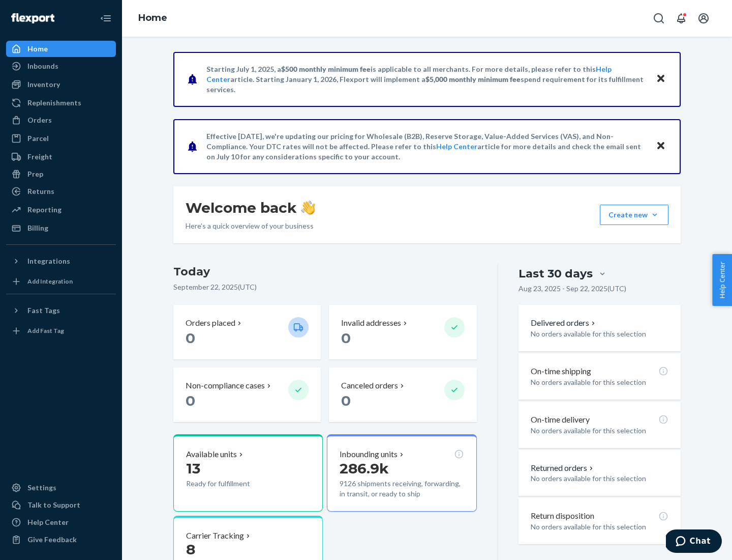  Describe the element at coordinates (403, 331) in the screenshot. I see `button: Invalid addresses 0` at that location.